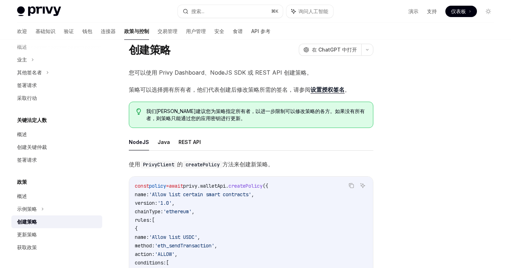  I want to click on font: 基础知识, so click(45, 31).